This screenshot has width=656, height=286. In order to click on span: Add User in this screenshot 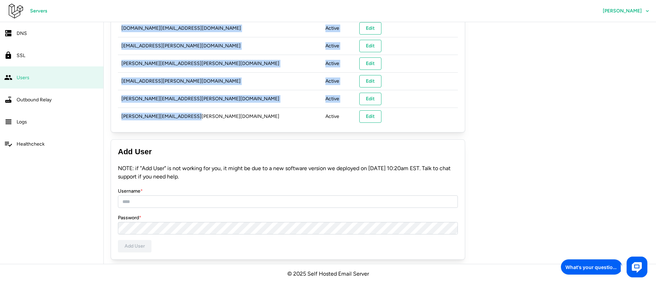, I will do `click(134, 246)`.